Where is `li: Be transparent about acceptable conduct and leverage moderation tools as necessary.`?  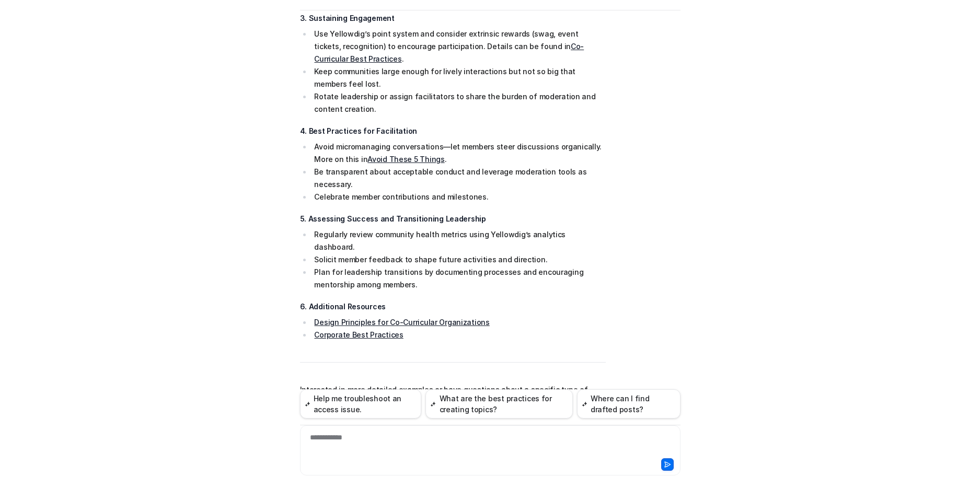 li: Be transparent about acceptable conduct and leverage moderation tools as necessary. is located at coordinates (458, 178).